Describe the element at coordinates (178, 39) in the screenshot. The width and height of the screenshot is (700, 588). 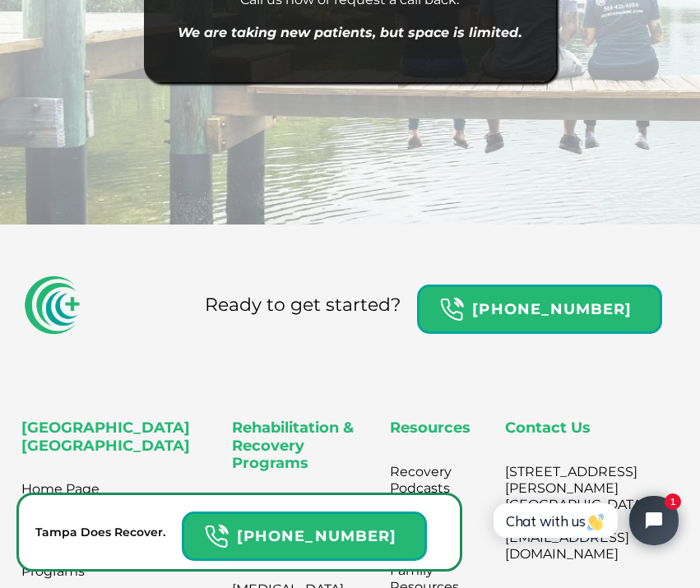
I see `button: Open chat widget` at that location.